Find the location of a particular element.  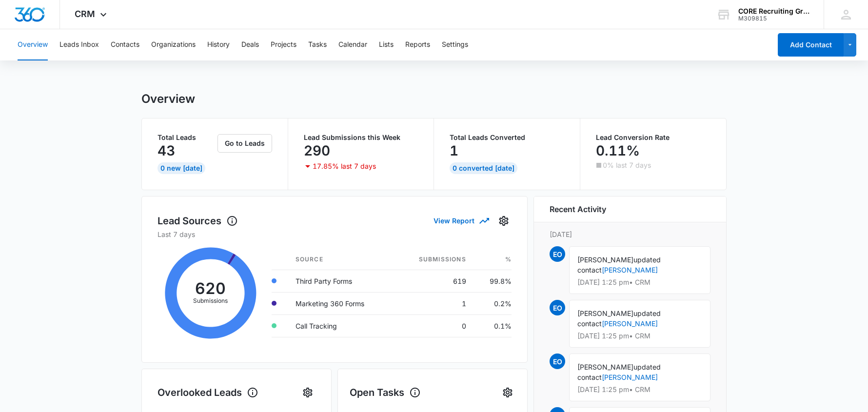

p: Total Leads is located at coordinates (186, 138).